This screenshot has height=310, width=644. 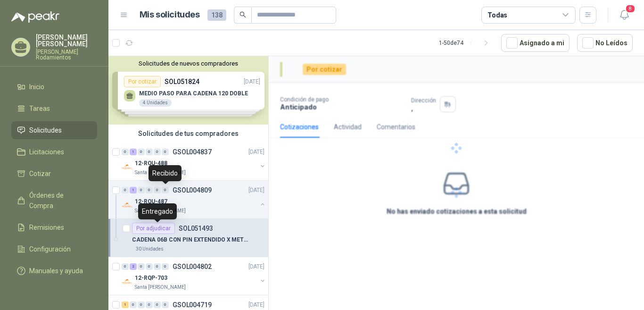 I want to click on a: Licitaciones, so click(x=54, y=152).